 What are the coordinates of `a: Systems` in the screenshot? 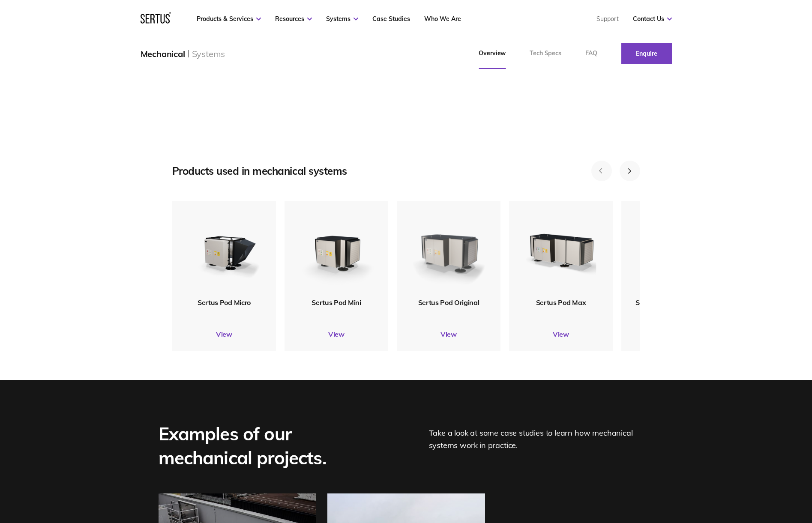 It's located at (342, 19).